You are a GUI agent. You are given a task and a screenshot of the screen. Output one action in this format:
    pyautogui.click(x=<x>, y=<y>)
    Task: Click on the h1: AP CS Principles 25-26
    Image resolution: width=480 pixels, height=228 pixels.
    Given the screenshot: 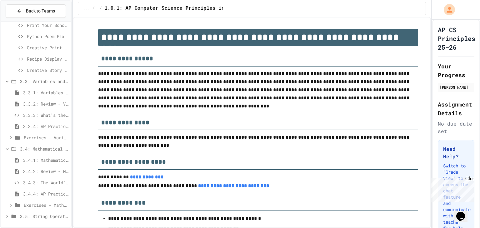 What is the action you would take?
    pyautogui.click(x=456, y=38)
    